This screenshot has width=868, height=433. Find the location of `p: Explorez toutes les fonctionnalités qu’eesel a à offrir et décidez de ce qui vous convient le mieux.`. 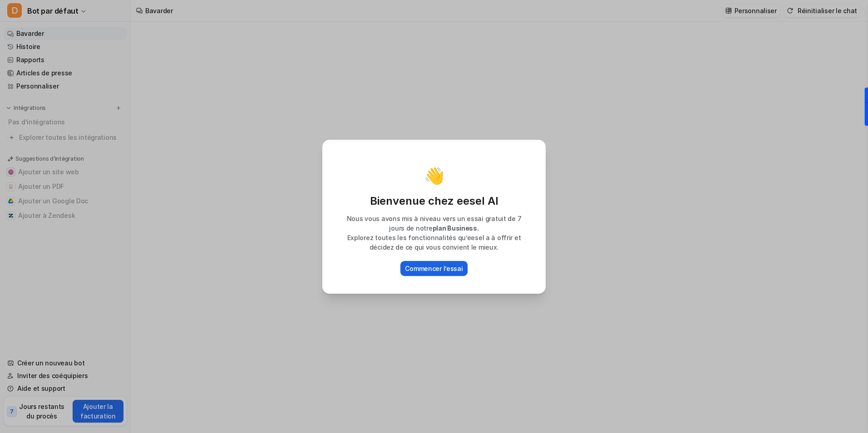

p: Explorez toutes les fonctionnalités qu’eesel a à offrir et décidez de ce qui vous convient le mieux. is located at coordinates (434, 243).